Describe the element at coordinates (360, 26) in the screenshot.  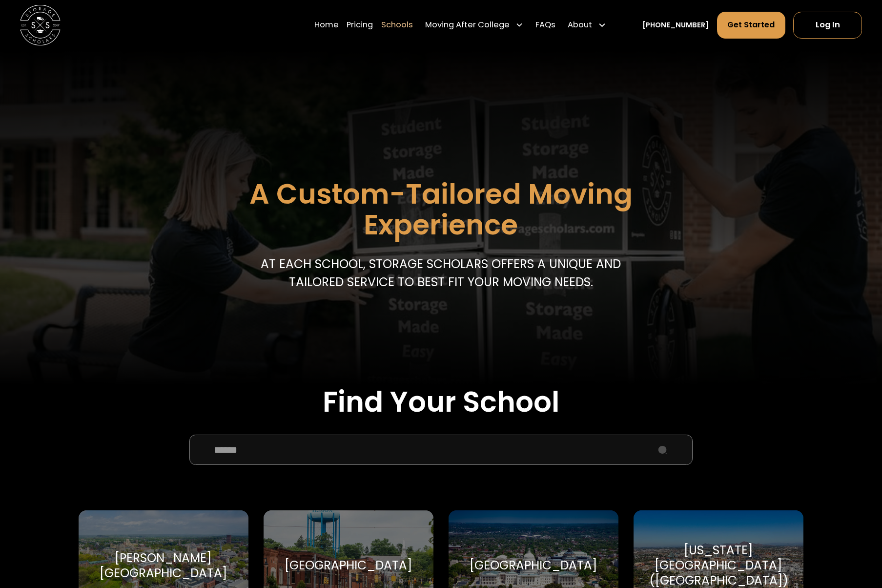
I see `a: Pricing` at that location.